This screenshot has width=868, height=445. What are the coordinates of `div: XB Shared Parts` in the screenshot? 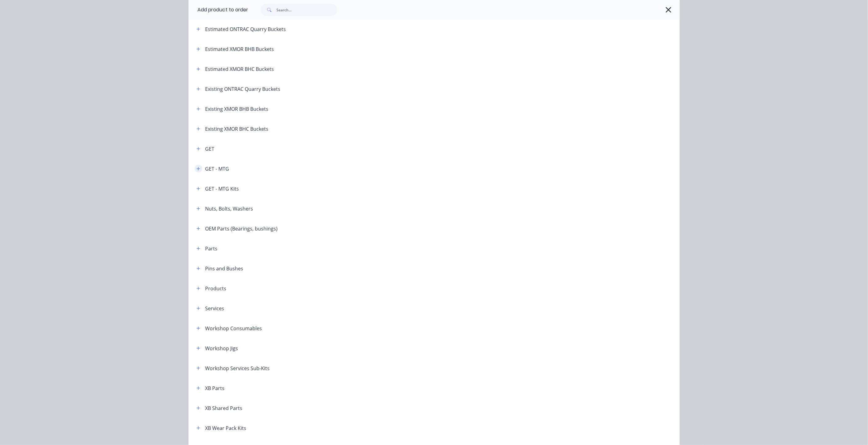 It's located at (224, 408).